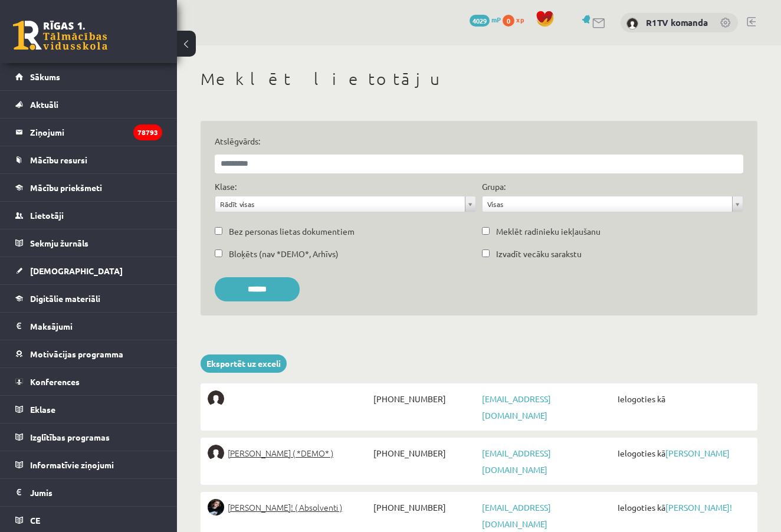 Image resolution: width=781 pixels, height=532 pixels. Describe the element at coordinates (65, 298) in the screenshot. I see `span: Digitālie materiāli` at that location.